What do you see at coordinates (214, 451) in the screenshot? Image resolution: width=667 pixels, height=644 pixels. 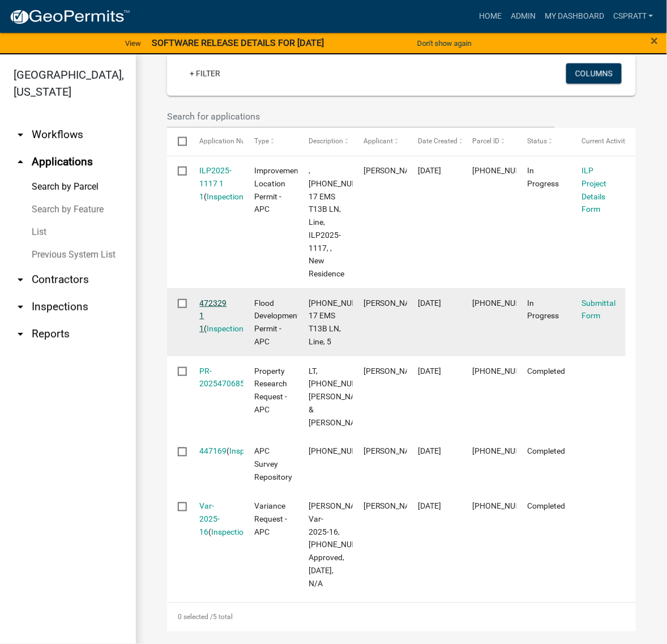 I see `a: 447169` at bounding box center [214, 451].